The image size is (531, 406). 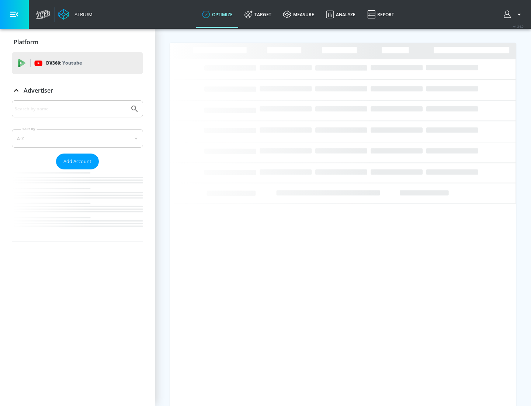 What do you see at coordinates (29, 129) in the screenshot?
I see `label: Sort By` at bounding box center [29, 129].